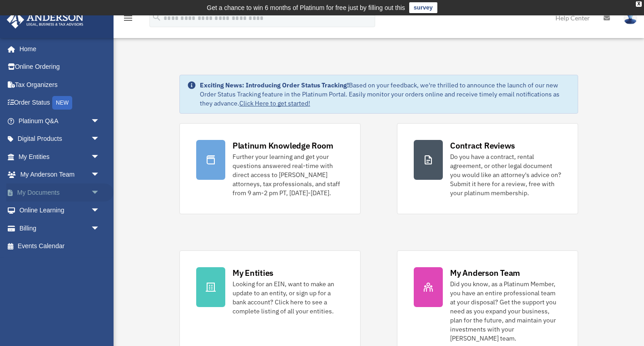  Describe the element at coordinates (60, 193) in the screenshot. I see `a: My Documentsarrow_drop_down` at that location.